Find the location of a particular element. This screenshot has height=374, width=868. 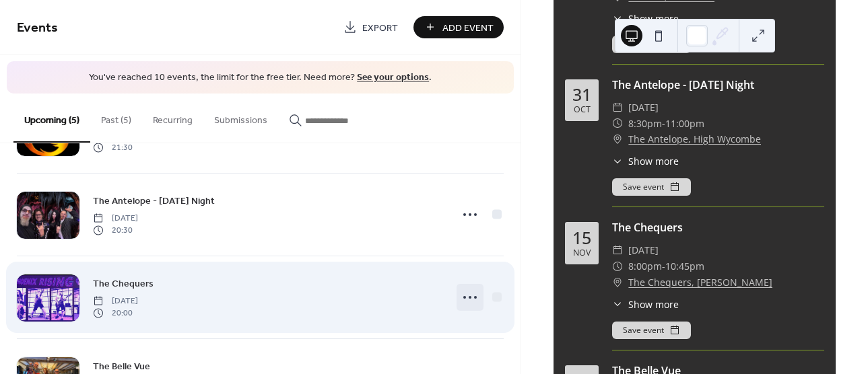

span: 20:00 is located at coordinates (115, 313).